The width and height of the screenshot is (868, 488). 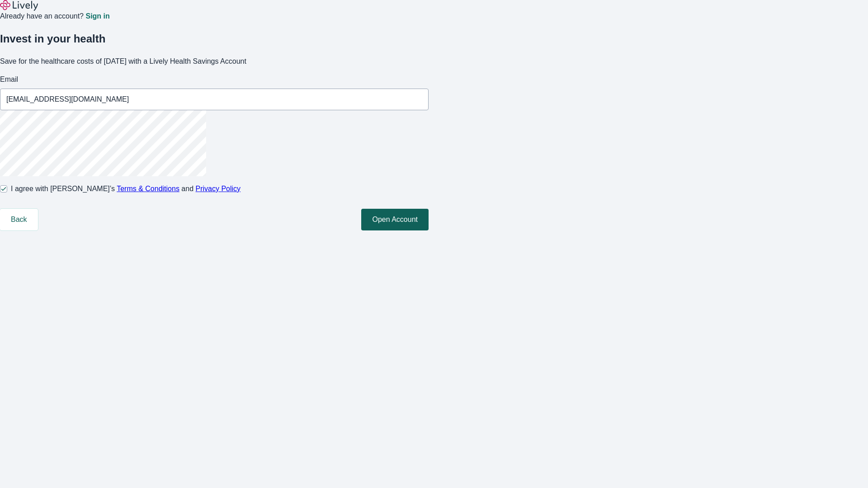 What do you see at coordinates (218, 188) in the screenshot?
I see `a: Privacy Policy` at bounding box center [218, 188].